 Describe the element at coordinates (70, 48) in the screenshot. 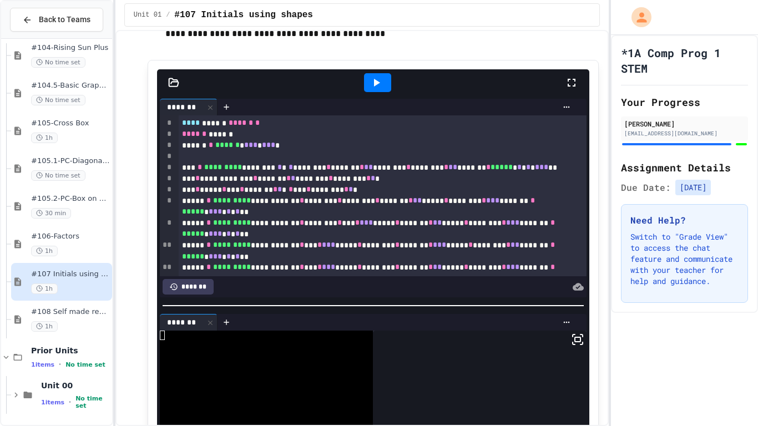

I see `span: #104-Rising Sun Plus` at that location.